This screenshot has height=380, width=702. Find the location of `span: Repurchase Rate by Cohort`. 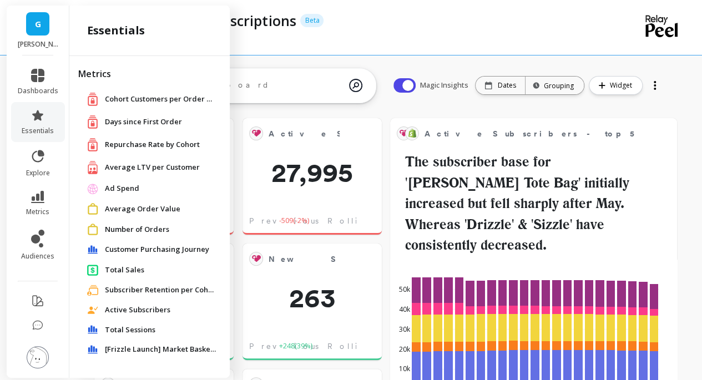

span: Repurchase Rate by Cohort is located at coordinates (152, 145).